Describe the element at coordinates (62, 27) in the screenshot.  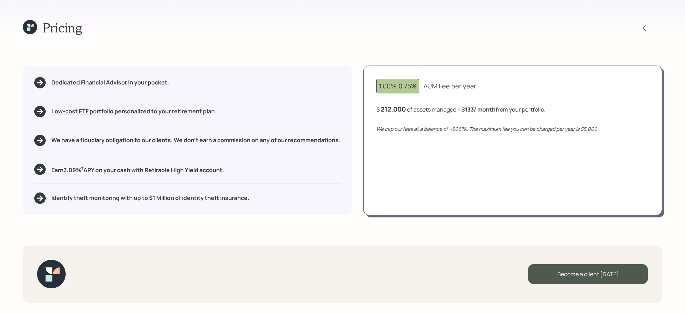
I see `h1: Pricing` at that location.